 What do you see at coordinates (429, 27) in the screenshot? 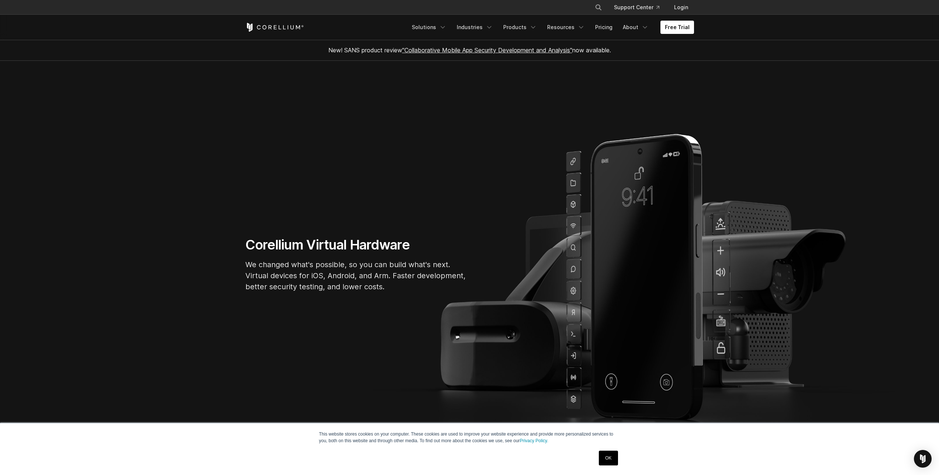
I see `a: Solutions` at bounding box center [429, 27].